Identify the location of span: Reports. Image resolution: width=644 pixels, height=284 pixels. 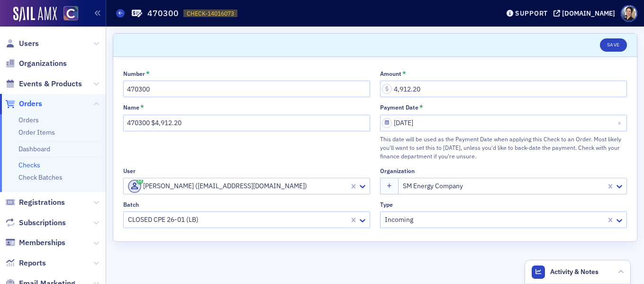
(33, 263).